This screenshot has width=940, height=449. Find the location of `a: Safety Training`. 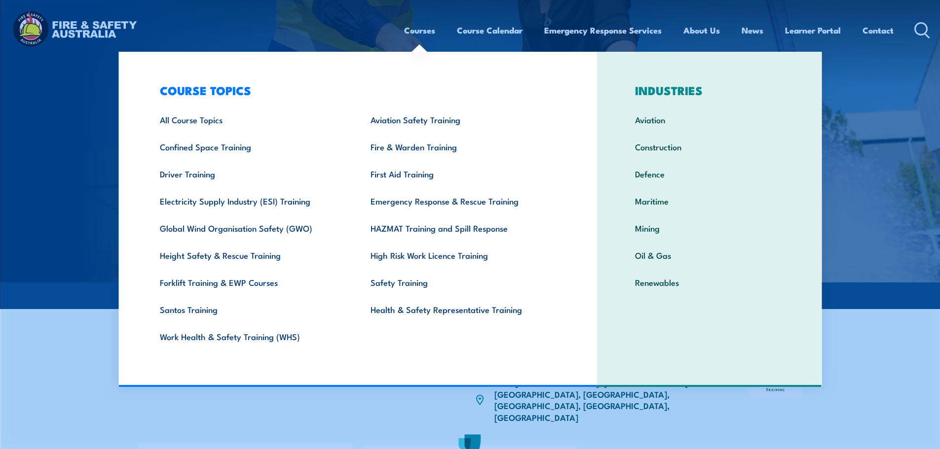

a: Safety Training is located at coordinates (460, 282).